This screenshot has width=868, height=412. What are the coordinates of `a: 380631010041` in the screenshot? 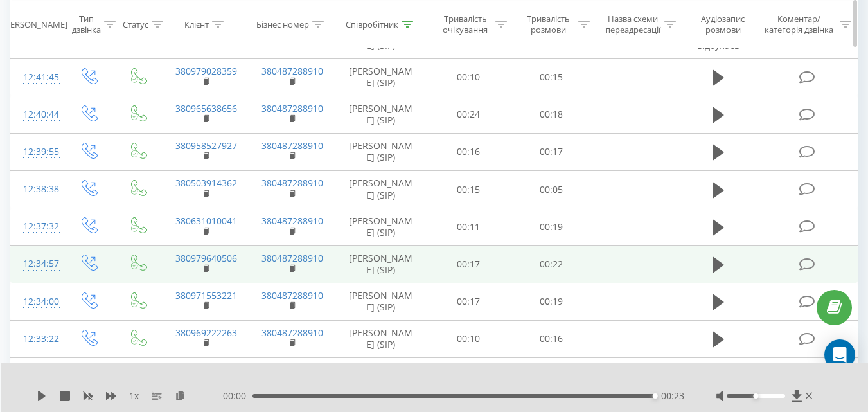 It's located at (206, 221).